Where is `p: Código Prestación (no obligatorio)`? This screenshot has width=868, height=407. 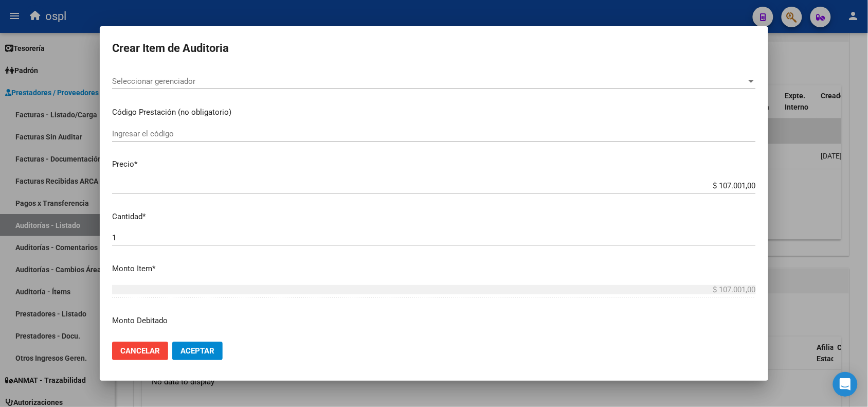 p: Código Prestación (no obligatorio) is located at coordinates (434, 113).